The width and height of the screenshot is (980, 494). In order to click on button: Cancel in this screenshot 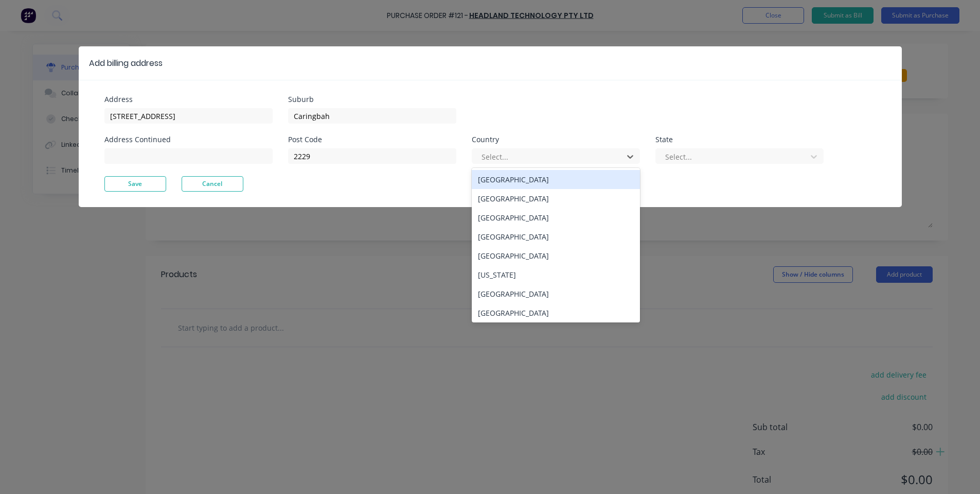, I will do `click(212, 184)`.